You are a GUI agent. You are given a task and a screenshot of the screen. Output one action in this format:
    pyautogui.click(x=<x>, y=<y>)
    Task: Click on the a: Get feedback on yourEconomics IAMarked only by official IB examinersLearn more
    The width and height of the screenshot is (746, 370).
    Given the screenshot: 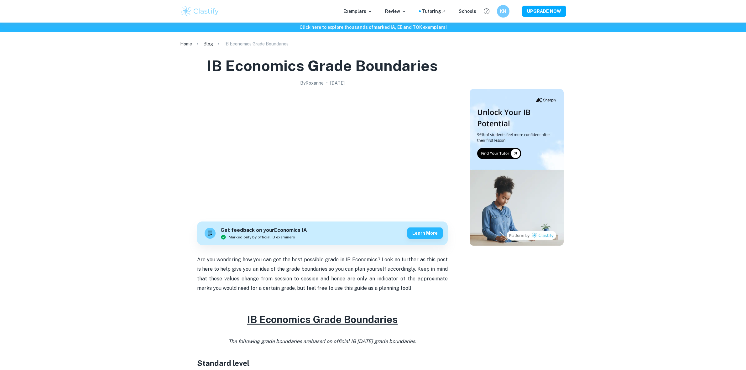 What is the action you would take?
    pyautogui.click(x=322, y=233)
    